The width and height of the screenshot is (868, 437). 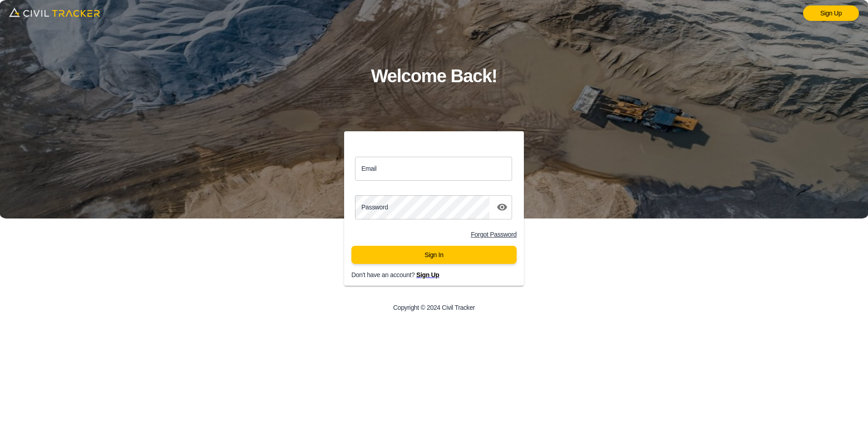 What do you see at coordinates (434, 307) in the screenshot?
I see `p: Copyright © 2024 Civil Tracker` at bounding box center [434, 307].